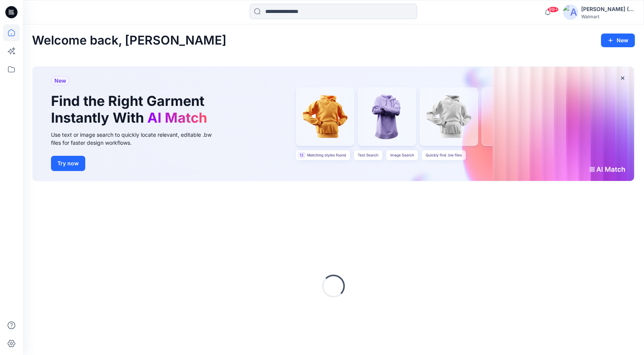 This screenshot has width=644, height=355. I want to click on button: New, so click(618, 40).